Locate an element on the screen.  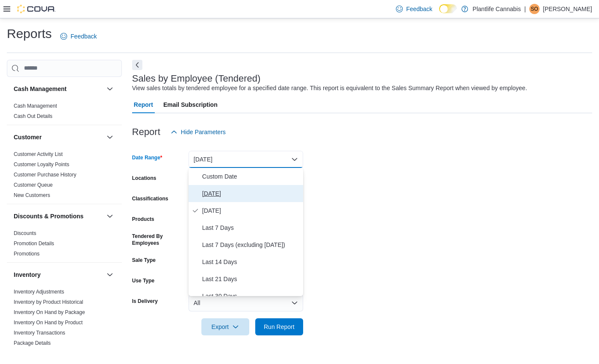
span: Customer Loyalty Points is located at coordinates (41, 165).